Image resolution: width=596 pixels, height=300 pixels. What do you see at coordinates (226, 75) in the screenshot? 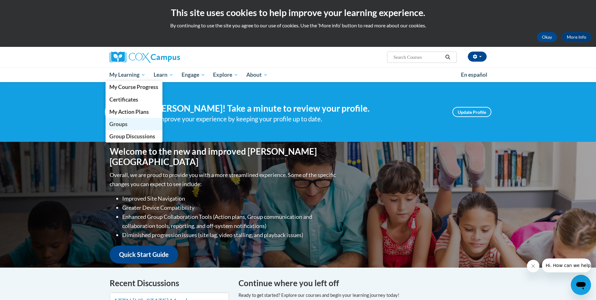
I see `span: Explore` at bounding box center [226, 75].